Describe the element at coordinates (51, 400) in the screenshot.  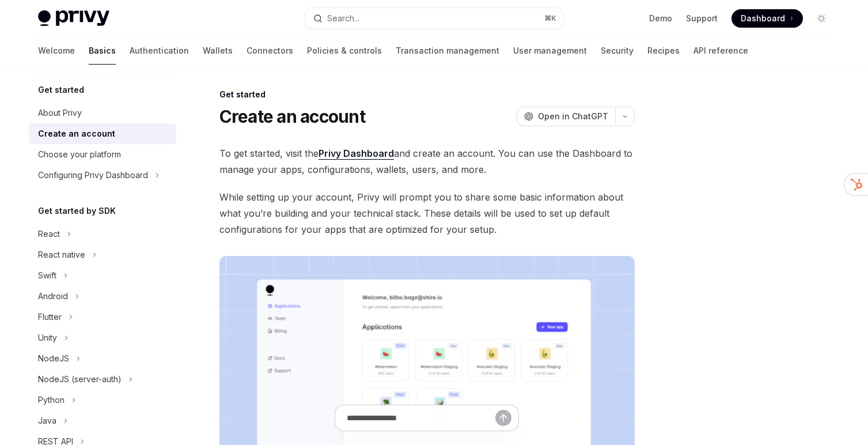
I see `div: Python` at that location.